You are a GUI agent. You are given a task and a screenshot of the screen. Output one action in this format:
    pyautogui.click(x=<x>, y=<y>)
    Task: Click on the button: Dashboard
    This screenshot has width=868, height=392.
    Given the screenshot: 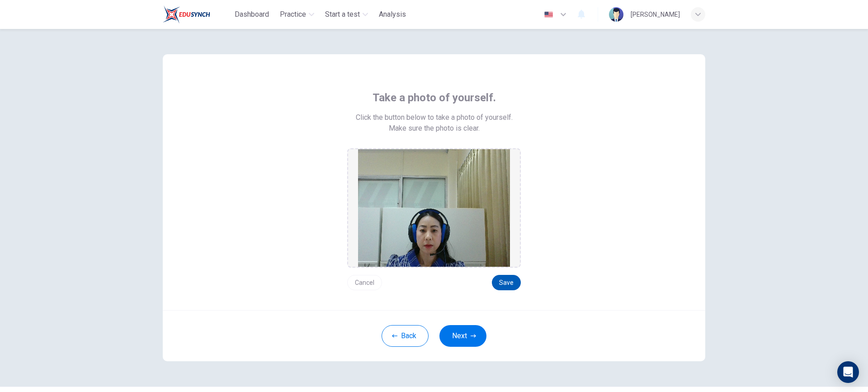 What is the action you would take?
    pyautogui.click(x=252, y=14)
    